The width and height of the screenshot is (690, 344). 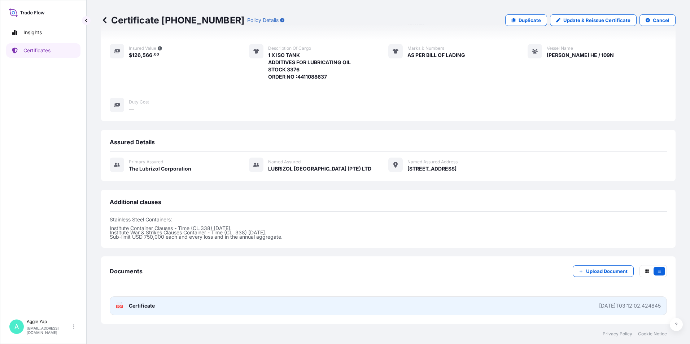 I want to click on p: Aggie Yap, so click(x=49, y=322).